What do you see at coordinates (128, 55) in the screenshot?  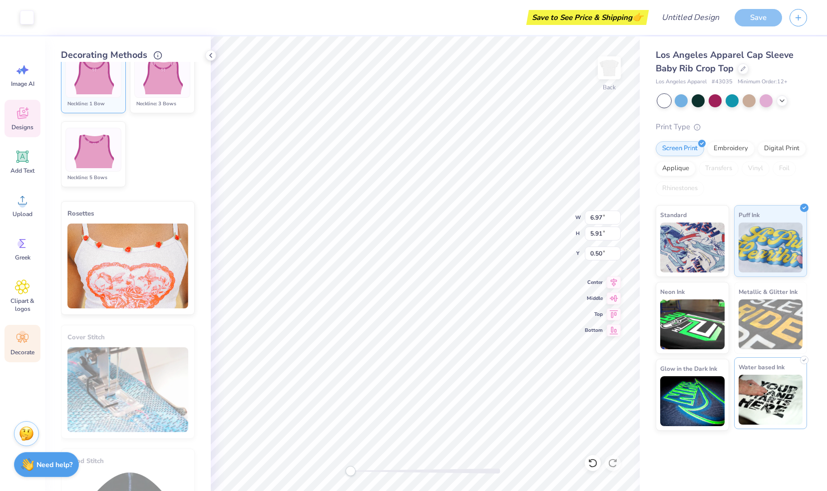 I see `div: Decorating Methods` at bounding box center [128, 55].